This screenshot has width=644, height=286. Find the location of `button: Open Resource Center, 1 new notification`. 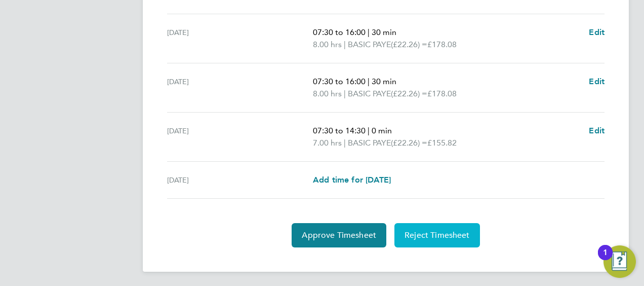

button: Open Resource Center, 1 new notification is located at coordinates (620, 262).